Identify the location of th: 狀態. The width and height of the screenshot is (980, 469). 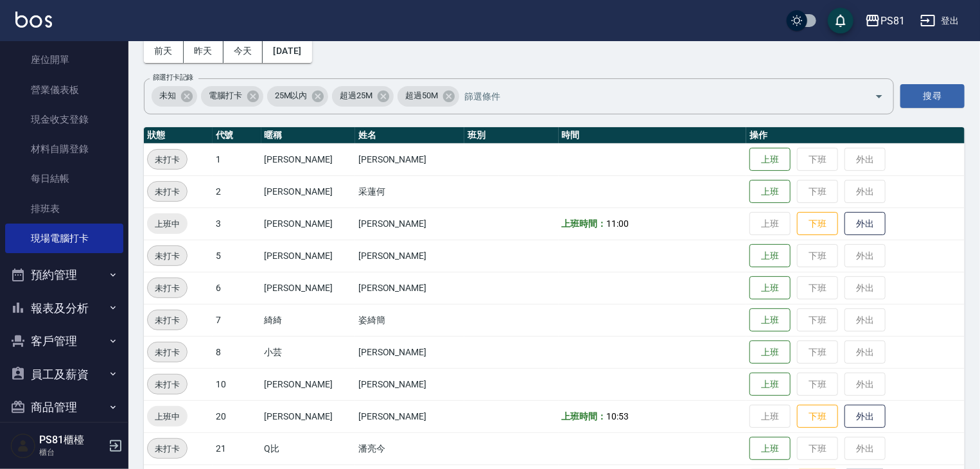
(178, 136).